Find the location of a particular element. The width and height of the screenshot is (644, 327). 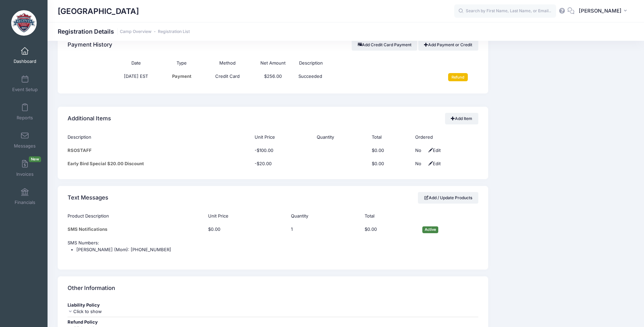

h1: Registration Details is located at coordinates (124, 31).